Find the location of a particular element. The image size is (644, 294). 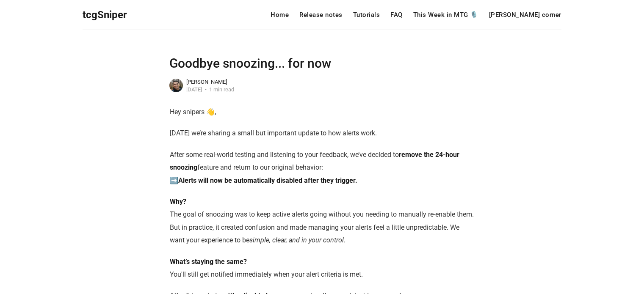

strong: Alerts will now be automatically disabled after they trigger. is located at coordinates (267, 180).